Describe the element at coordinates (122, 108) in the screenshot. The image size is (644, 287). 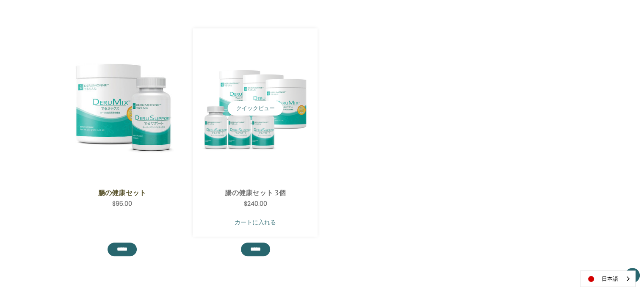
I see `img: 腸の健康セット` at that location.